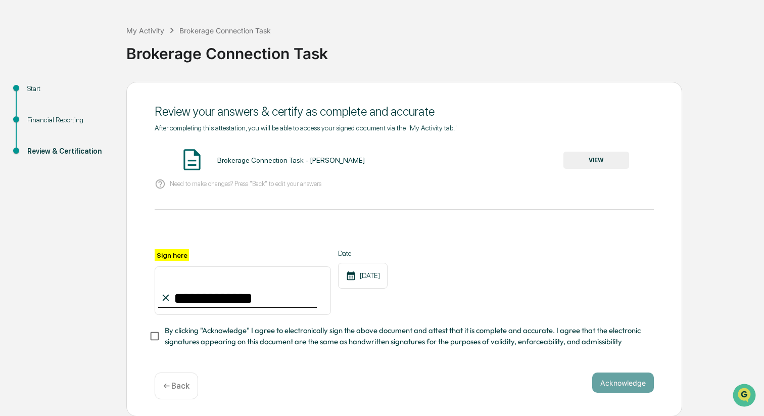 The width and height of the screenshot is (764, 416). I want to click on label: Sign here, so click(172, 255).